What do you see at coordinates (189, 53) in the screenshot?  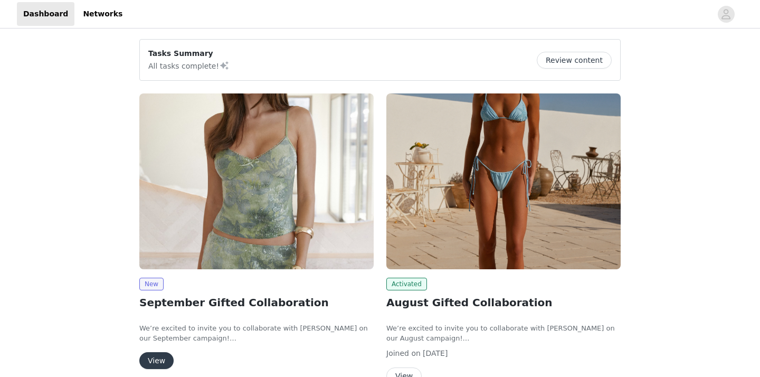 I see `p: Tasks Summary` at bounding box center [189, 53].